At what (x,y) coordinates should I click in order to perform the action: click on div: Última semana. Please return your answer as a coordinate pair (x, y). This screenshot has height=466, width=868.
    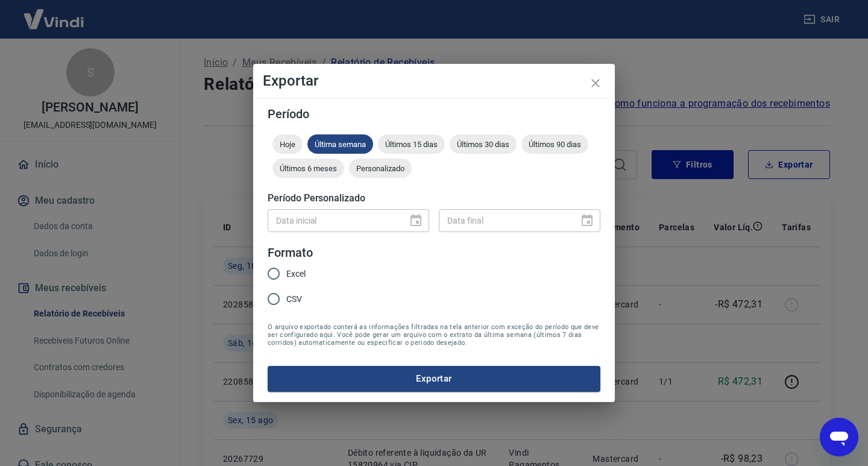
    Looking at the image, I should click on (340, 144).